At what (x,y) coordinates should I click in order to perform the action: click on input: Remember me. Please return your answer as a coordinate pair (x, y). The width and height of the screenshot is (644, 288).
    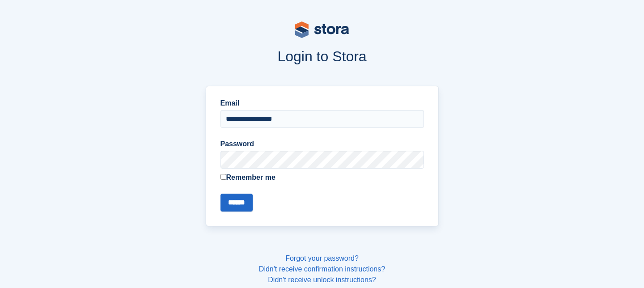
    Looking at the image, I should click on (223, 177).